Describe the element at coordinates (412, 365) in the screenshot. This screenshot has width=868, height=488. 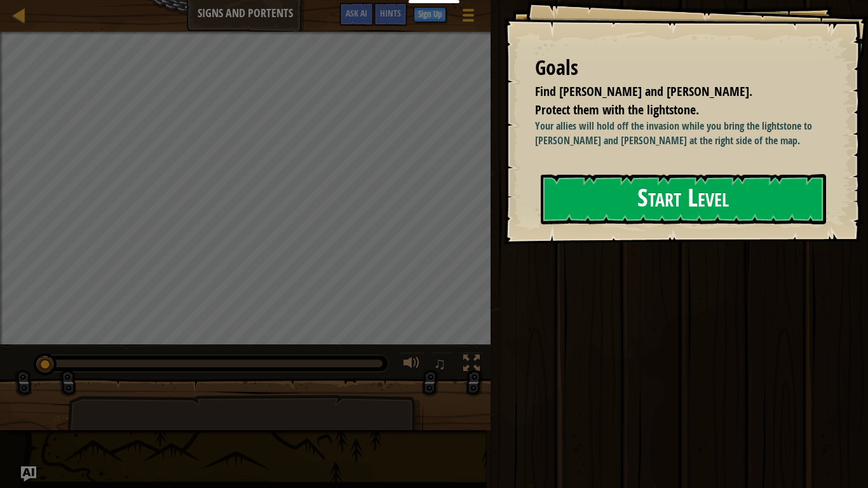
I see `button: Adjust volume` at that location.